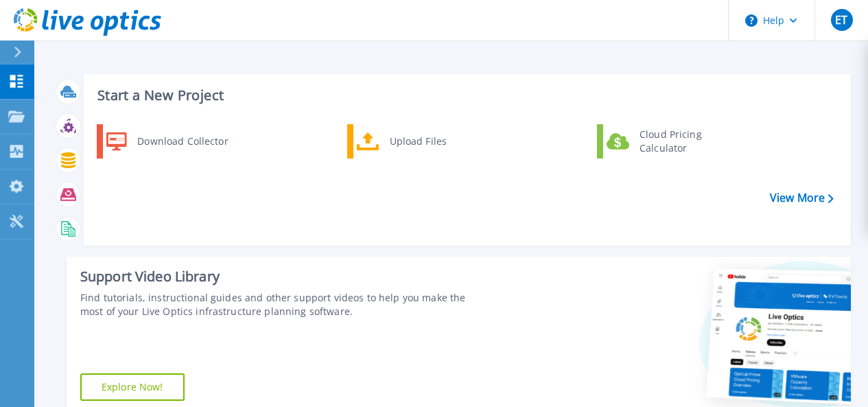 This screenshot has height=407, width=868. What do you see at coordinates (284, 276) in the screenshot?
I see `div: Support Video Library` at bounding box center [284, 276].